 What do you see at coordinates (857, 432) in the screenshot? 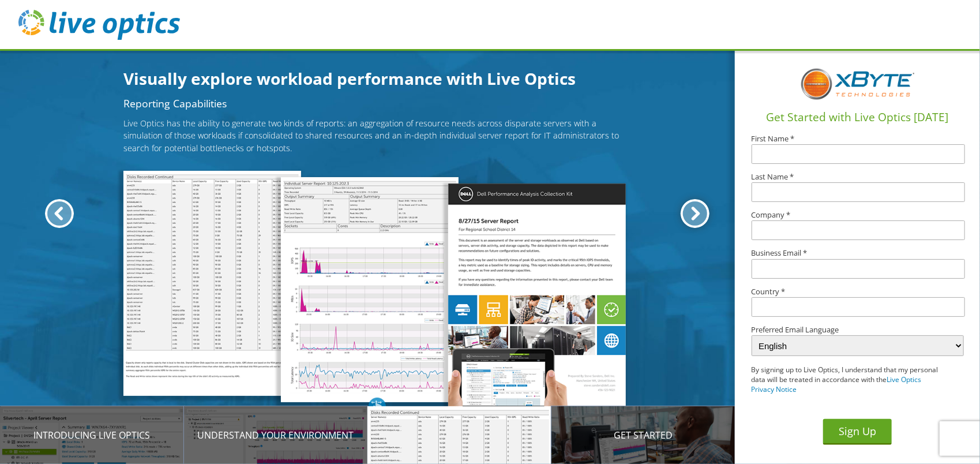
I see `button: Sign Up` at bounding box center [857, 432].